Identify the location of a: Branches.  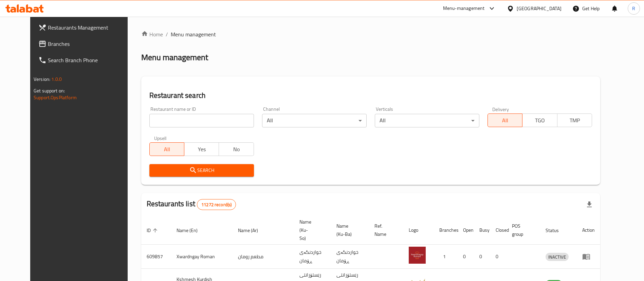
(85, 44).